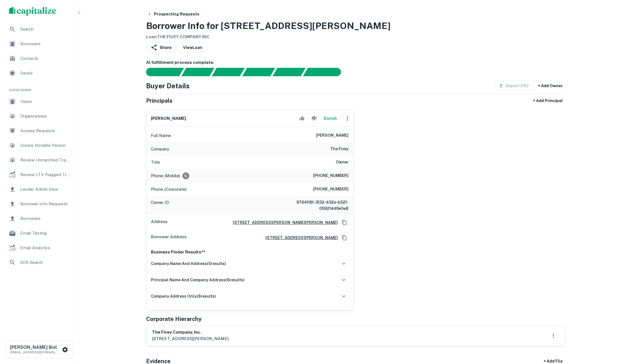  What do you see at coordinates (228, 72) in the screenshot?
I see `div: Documents found, AI parsing details...` at bounding box center [228, 72].